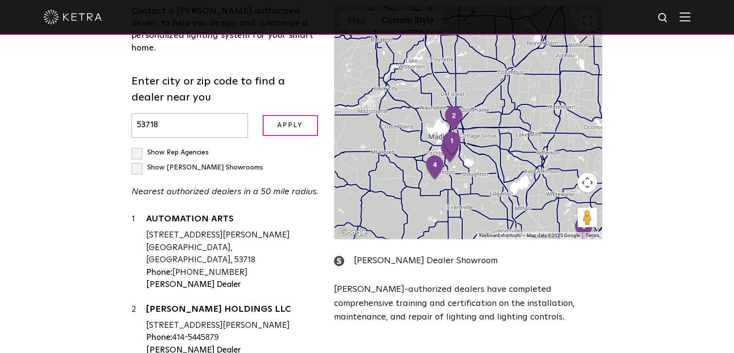 The height and width of the screenshot is (353, 734). What do you see at coordinates (450, 151) in the screenshot?
I see `div: 3` at bounding box center [450, 151].